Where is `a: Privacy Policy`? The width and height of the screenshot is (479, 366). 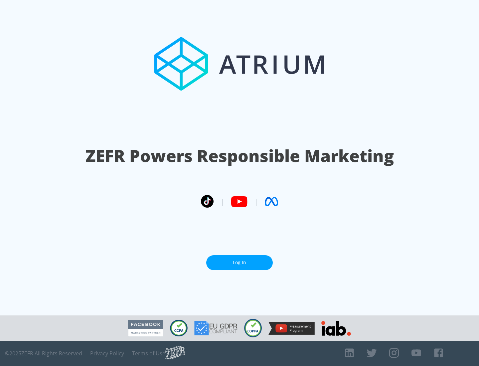
a: Privacy Policy is located at coordinates (107, 353).